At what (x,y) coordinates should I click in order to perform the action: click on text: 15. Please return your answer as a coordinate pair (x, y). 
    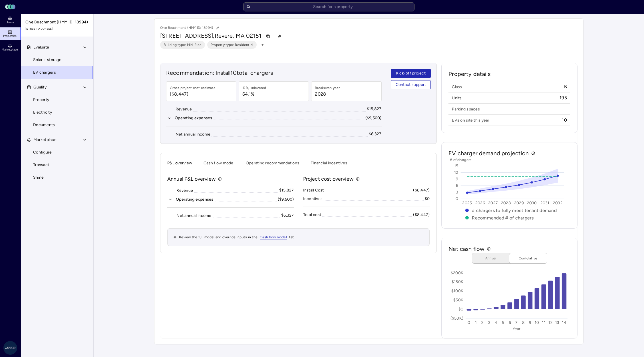
    Looking at the image, I should click on (456, 166).